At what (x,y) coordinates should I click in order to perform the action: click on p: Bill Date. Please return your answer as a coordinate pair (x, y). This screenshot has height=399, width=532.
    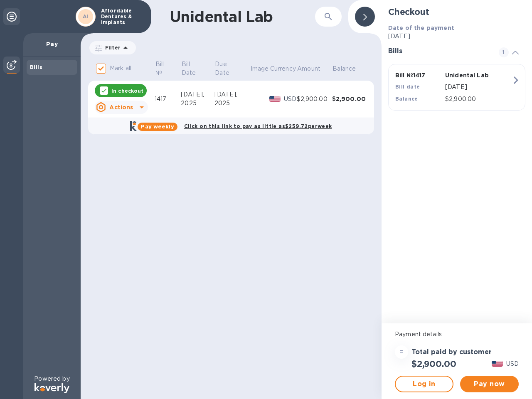
    Looking at the image, I should click on (192, 69).